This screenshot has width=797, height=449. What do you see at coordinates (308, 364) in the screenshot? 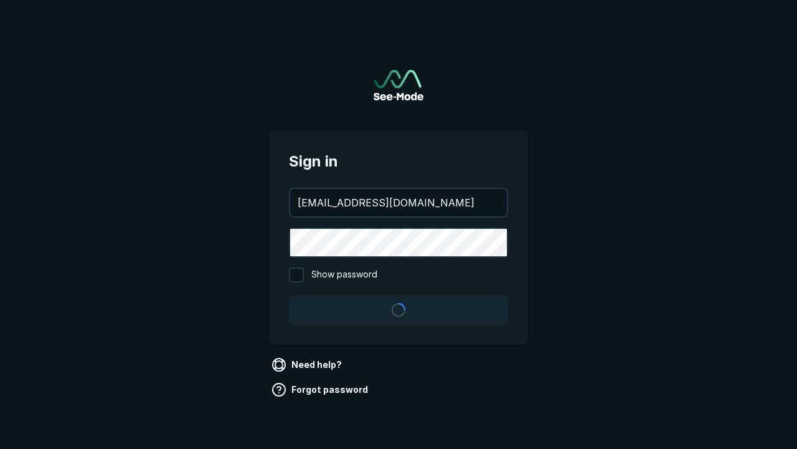
I see `a: Need help?` at bounding box center [308, 364].